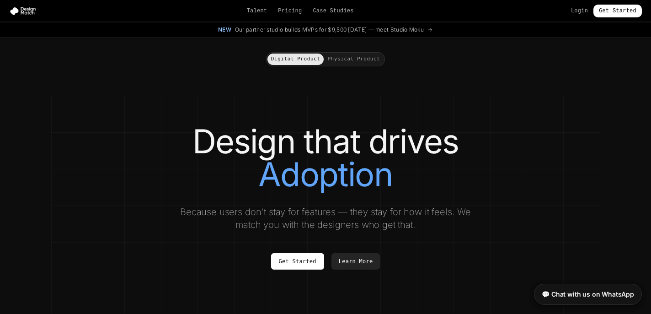 This screenshot has height=314, width=651. What do you see at coordinates (333, 11) in the screenshot?
I see `a: Case Studies` at bounding box center [333, 11].